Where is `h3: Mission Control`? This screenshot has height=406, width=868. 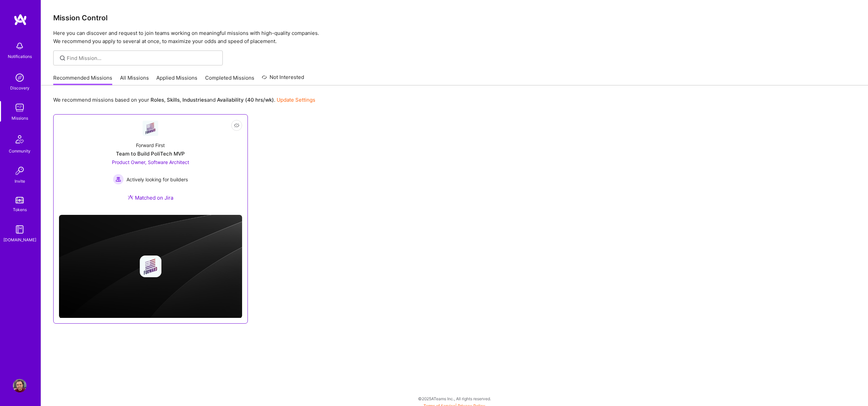 h3: Mission Control is located at coordinates (454, 17).